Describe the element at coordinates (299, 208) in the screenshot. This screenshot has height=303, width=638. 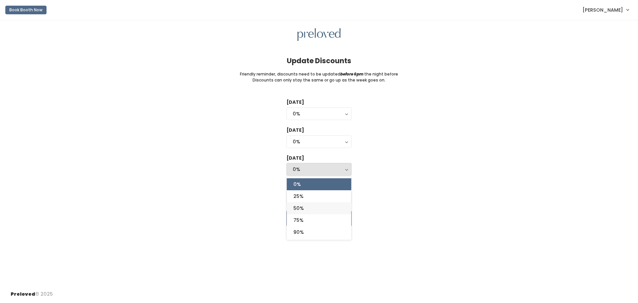
I see `span: 50%` at that location.